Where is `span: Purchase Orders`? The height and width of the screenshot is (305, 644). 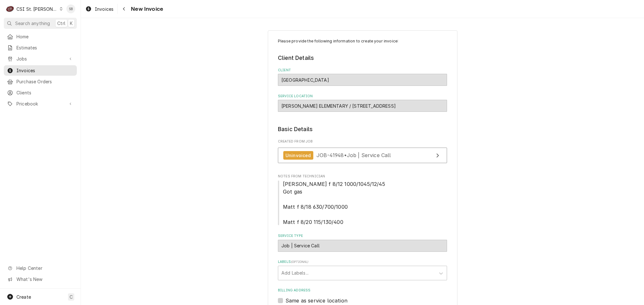
span: Purchase Orders is located at coordinates (45, 81).